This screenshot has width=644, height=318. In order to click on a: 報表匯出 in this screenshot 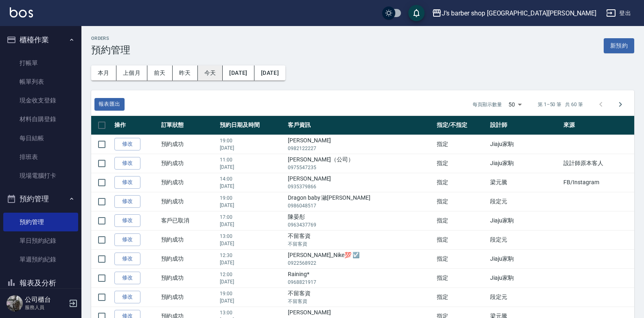, I will do `click(110, 104)`.